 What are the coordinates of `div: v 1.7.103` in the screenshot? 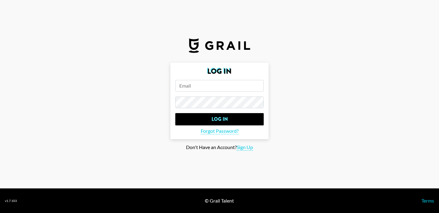 It's located at (11, 201).